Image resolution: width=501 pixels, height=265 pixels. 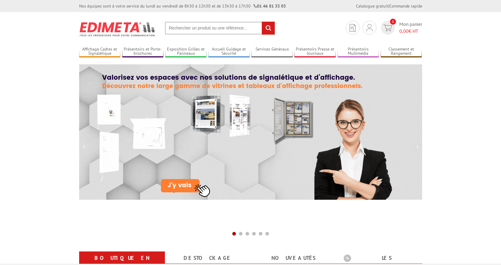 What do you see at coordinates (381, 259) in the screenshot?
I see `b: Les promotions` at bounding box center [381, 259].